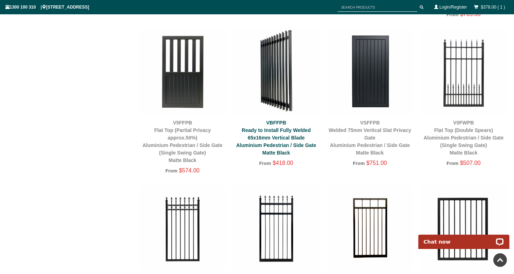 This screenshot has width=514, height=274. What do you see at coordinates (493, 7) in the screenshot?
I see `a: $378.00 ( 1 )` at bounding box center [493, 7].